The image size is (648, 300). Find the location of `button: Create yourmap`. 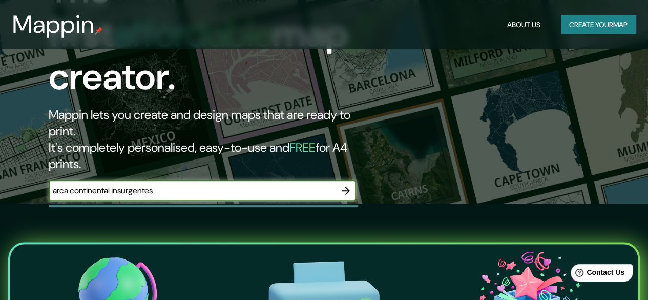

button: Create yourmap is located at coordinates (598, 25).